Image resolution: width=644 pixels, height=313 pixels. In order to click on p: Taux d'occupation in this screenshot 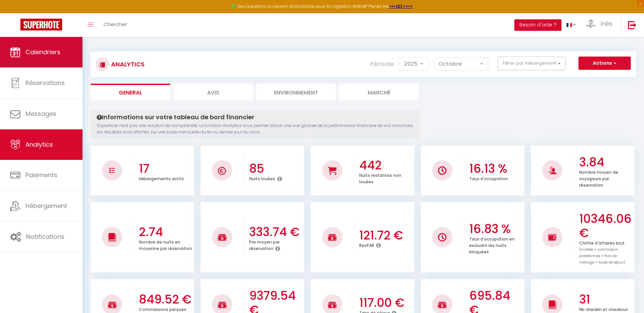, I will do `click(488, 178)`.